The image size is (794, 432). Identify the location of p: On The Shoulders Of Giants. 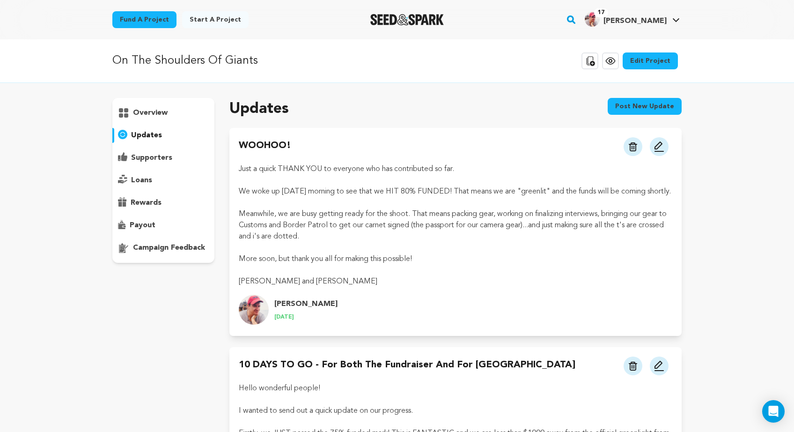
(185, 61).